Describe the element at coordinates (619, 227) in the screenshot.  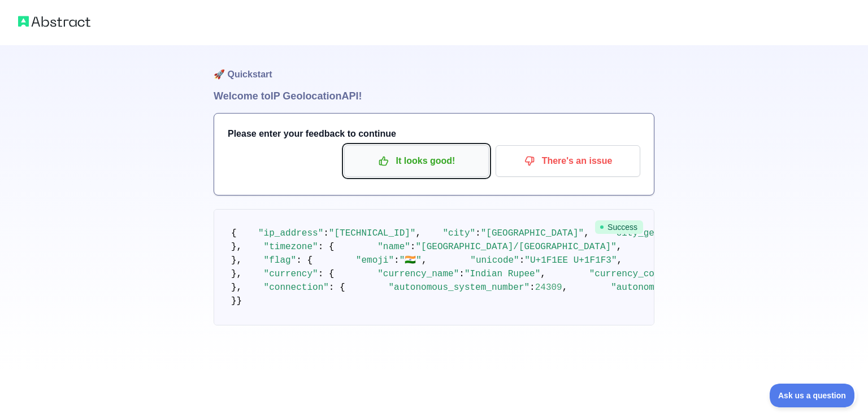
I see `span: Success` at that location.